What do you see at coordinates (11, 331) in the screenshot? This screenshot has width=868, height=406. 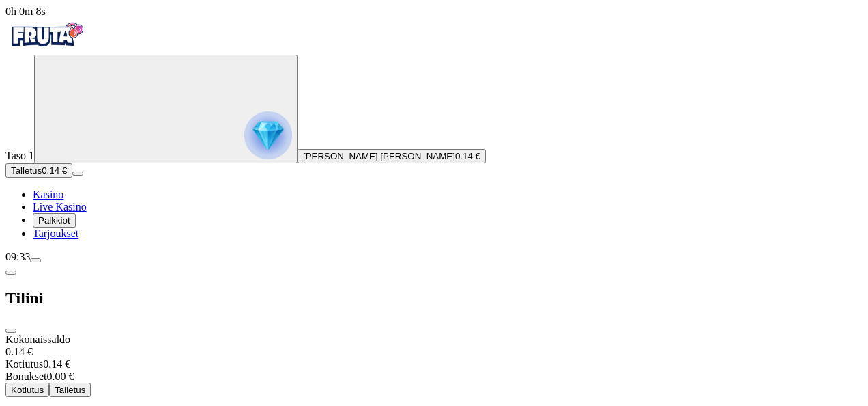 I see `button: close` at bounding box center [11, 331].